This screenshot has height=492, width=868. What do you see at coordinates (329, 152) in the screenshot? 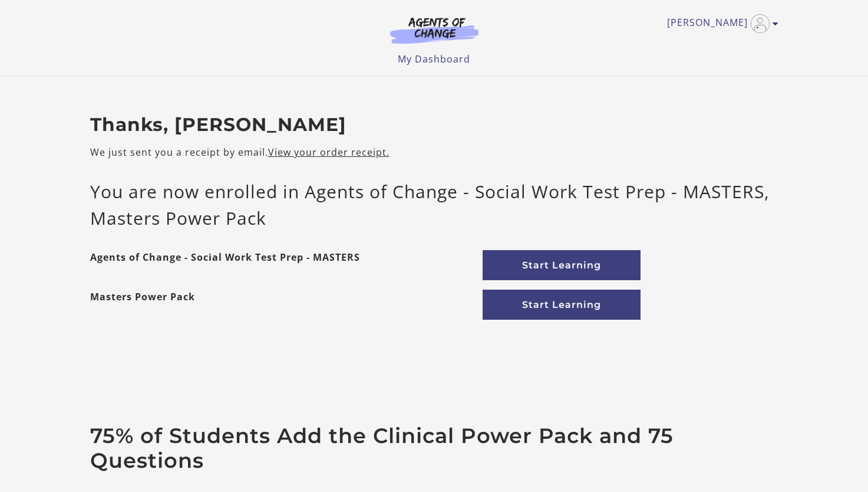
I see `a: View your order receipt.` at bounding box center [329, 152].